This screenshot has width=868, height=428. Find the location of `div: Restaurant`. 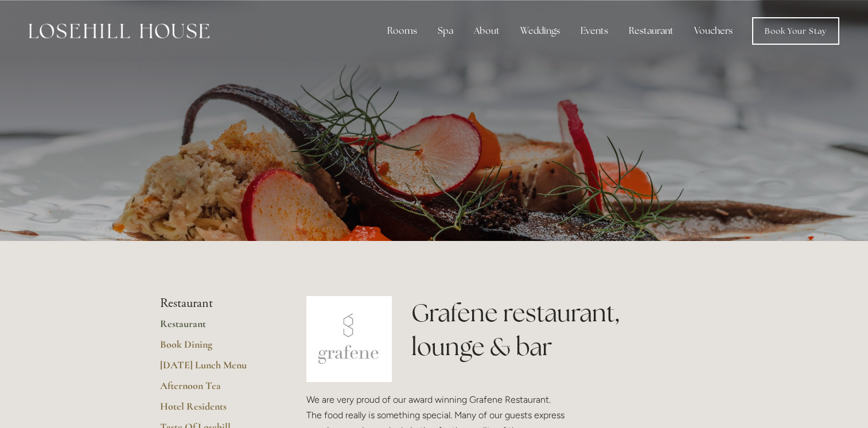

div: Restaurant is located at coordinates (652, 31).